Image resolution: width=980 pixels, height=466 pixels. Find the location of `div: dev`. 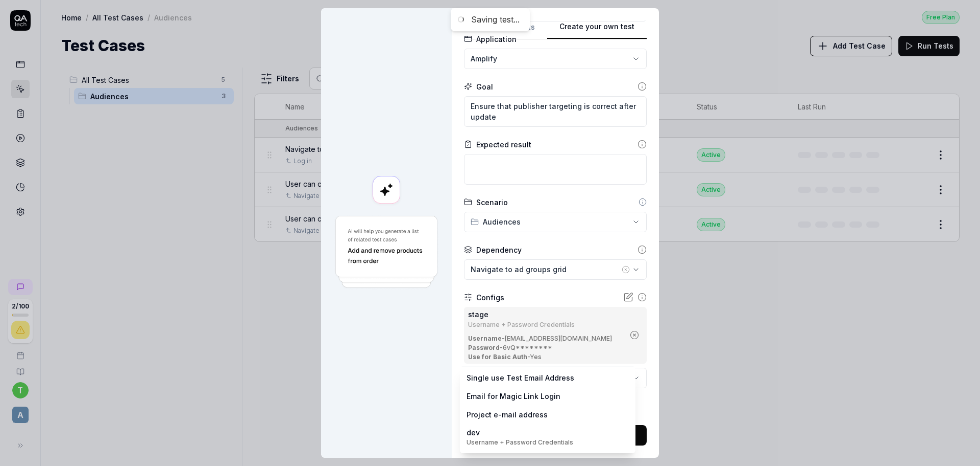

div: dev is located at coordinates (519, 436).